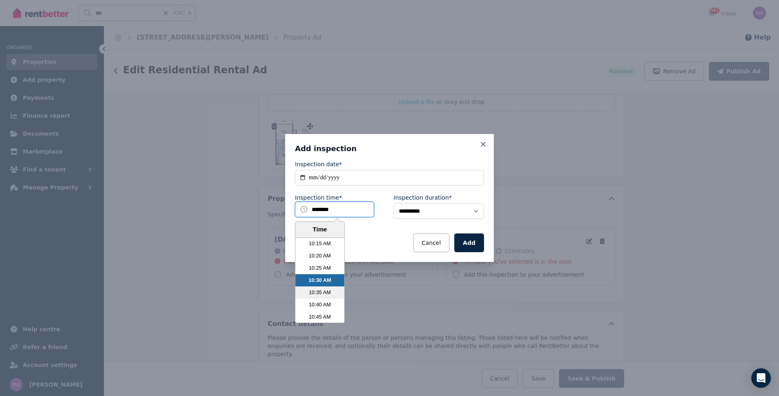 The image size is (779, 396). I want to click on li: 10:40 AM, so click(320, 305).